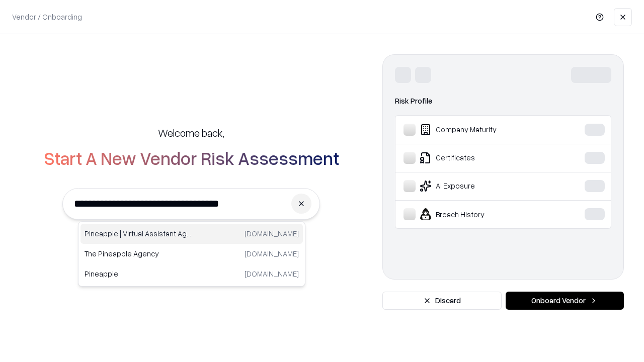  I want to click on button: Discard, so click(442, 301).